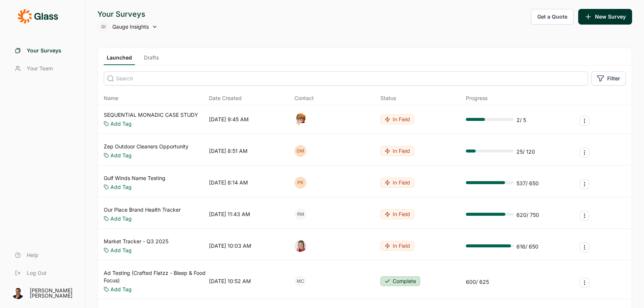 The width and height of the screenshot is (644, 308). Describe the element at coordinates (301, 246) in the screenshot. I see `img: xuxf4ugoqyvqjdx4ebsr.png` at that location.